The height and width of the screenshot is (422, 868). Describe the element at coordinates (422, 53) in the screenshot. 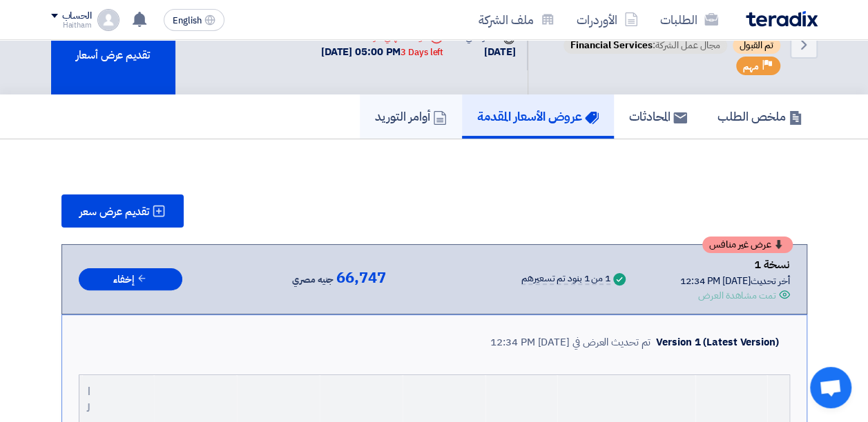

I see `div: 3 Days left` at that location.